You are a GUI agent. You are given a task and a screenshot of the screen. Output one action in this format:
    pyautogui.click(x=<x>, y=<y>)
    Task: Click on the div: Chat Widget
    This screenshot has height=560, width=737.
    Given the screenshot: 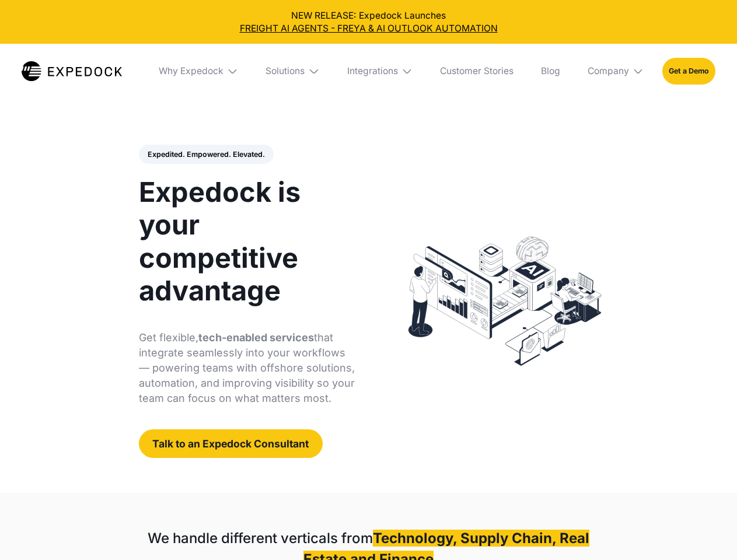 What is the action you would take?
    pyautogui.click(x=708, y=532)
    